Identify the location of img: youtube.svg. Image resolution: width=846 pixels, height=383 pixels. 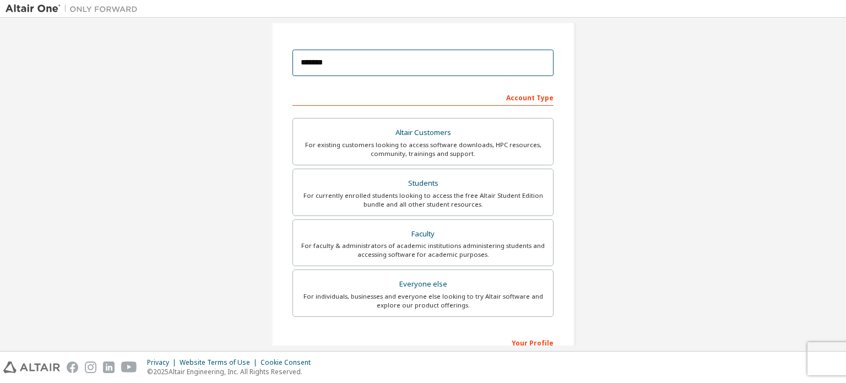
(129, 367).